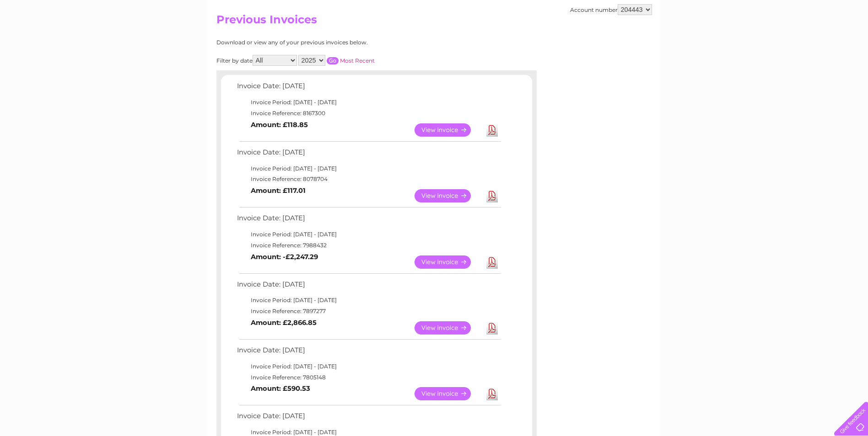 The image size is (868, 436). Describe the element at coordinates (727, 10) in the screenshot. I see `a: 0333 014 3131` at that location.